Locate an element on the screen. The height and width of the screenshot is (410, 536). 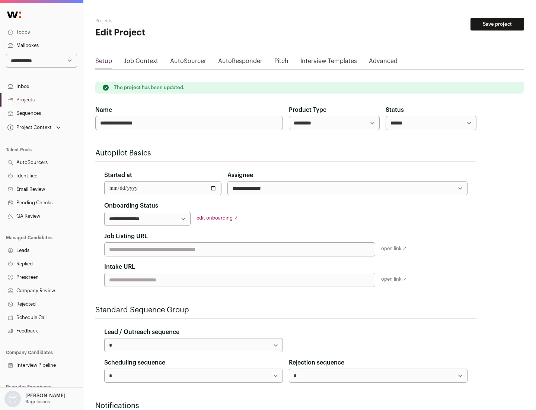
label: Job Listing URL is located at coordinates (126, 236).